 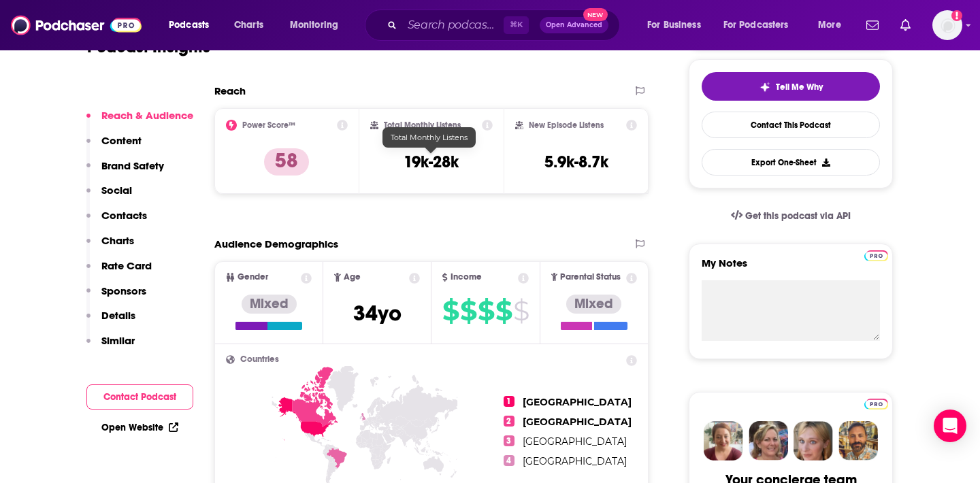 I want to click on span: 3, so click(x=509, y=440).